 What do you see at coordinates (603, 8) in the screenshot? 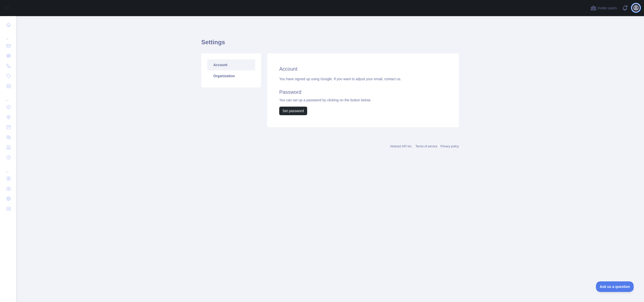
I see `button: Invite users` at bounding box center [603, 8].